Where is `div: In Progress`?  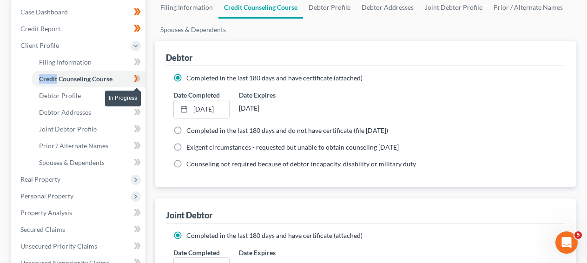 div: In Progress is located at coordinates (123, 98).